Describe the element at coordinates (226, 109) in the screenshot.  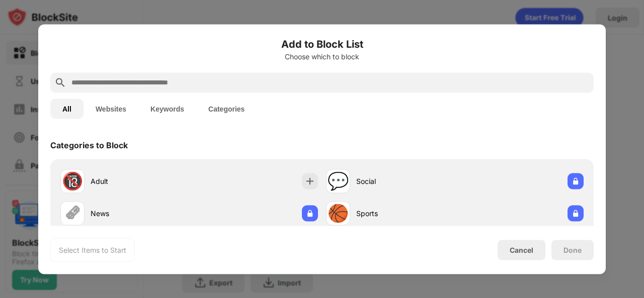
I see `button: Categories` at that location.